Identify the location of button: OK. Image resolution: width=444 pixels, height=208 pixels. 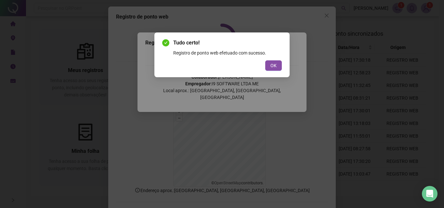
(273, 66).